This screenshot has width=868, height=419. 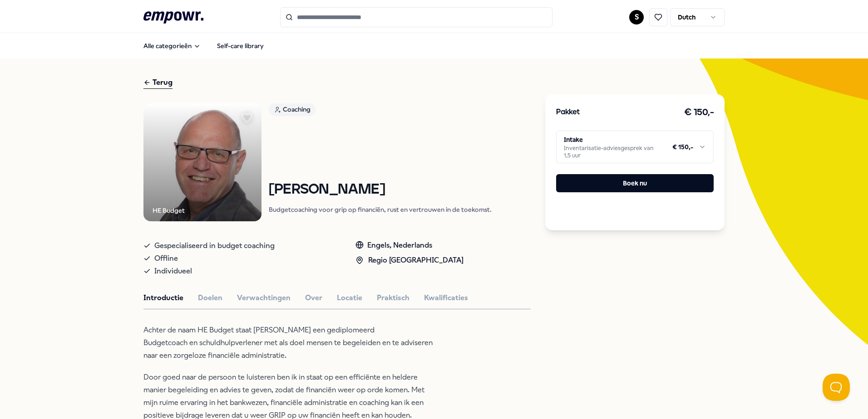 What do you see at coordinates (203, 46) in the screenshot?
I see `nav: Main` at bounding box center [203, 46].